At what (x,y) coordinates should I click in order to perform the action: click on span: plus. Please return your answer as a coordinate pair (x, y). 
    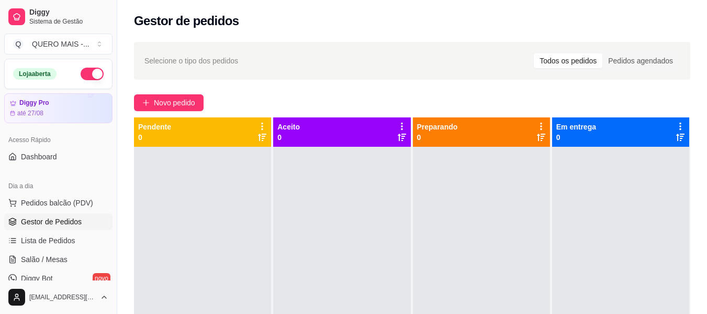
    Looking at the image, I should click on (146, 103).